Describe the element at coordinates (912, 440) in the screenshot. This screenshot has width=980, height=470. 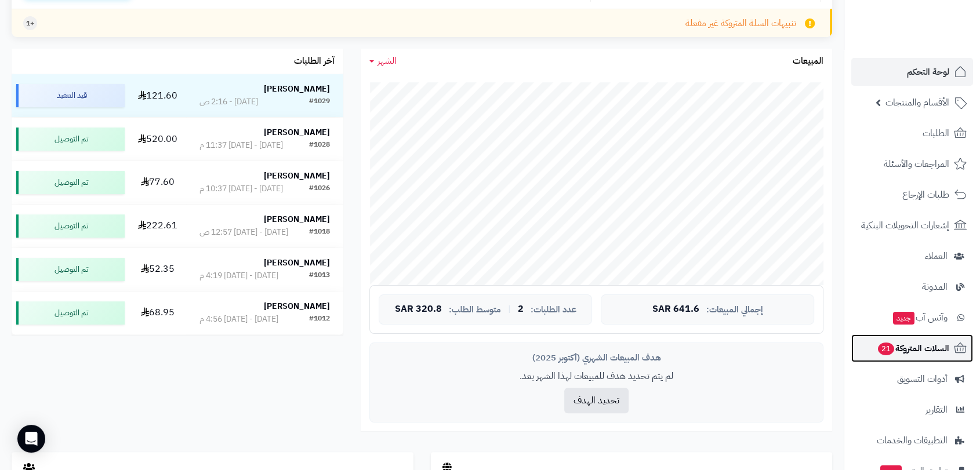
I see `span: التطبيقات والخدمات` at that location.